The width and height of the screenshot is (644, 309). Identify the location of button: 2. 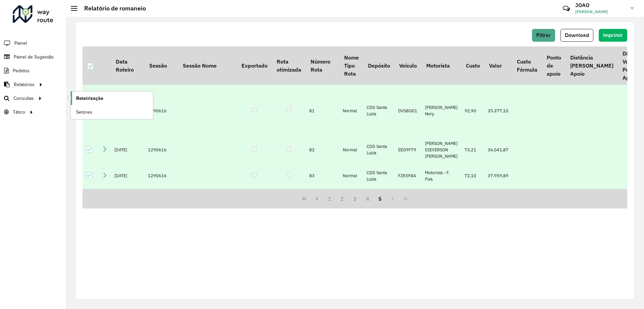
(342, 198).